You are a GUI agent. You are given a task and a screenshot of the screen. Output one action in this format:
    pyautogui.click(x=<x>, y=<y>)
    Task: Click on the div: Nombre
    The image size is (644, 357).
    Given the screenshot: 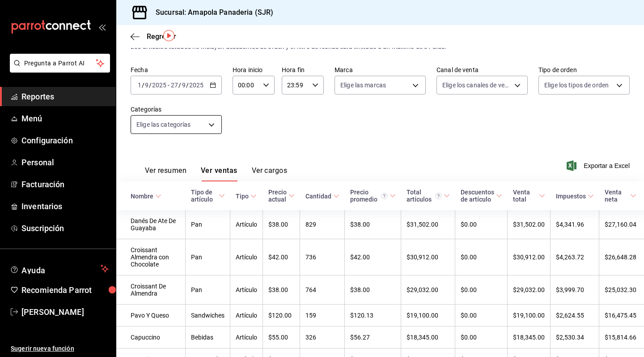 What is the action you would take?
    pyautogui.click(x=142, y=196)
    